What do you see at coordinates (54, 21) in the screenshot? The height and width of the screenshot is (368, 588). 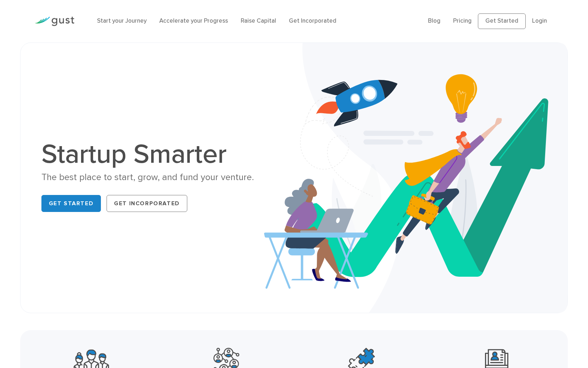 I see `img: Gust Logo` at bounding box center [54, 21].